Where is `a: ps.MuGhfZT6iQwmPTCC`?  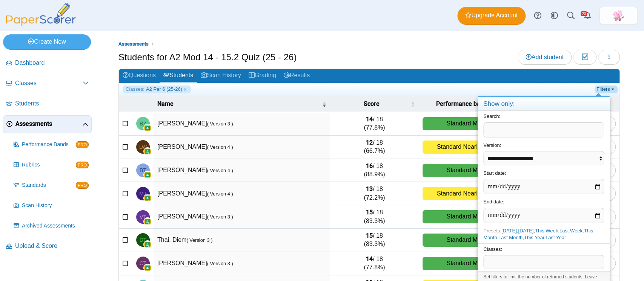 a: ps.MuGhfZT6iQwmPTCC is located at coordinates (619, 16).